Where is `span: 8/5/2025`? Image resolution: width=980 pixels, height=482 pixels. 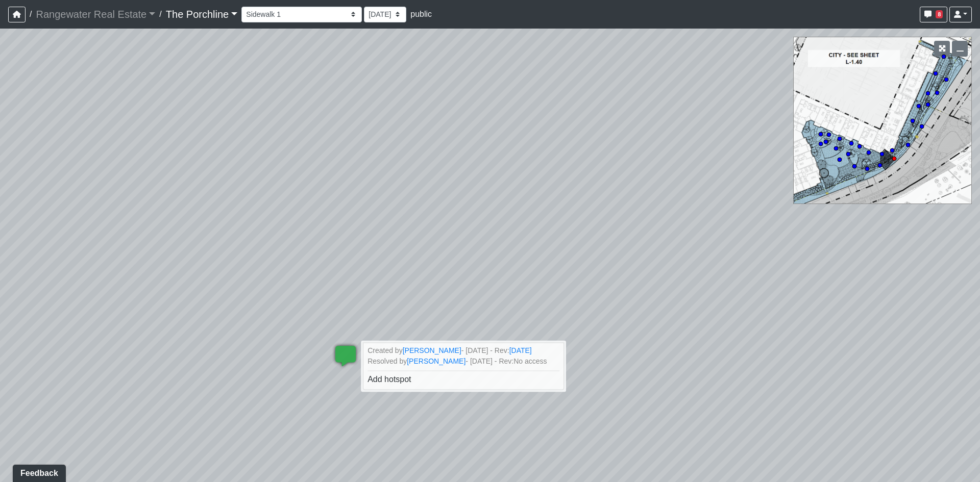 span: 8/5/2025 is located at coordinates (530, 361).